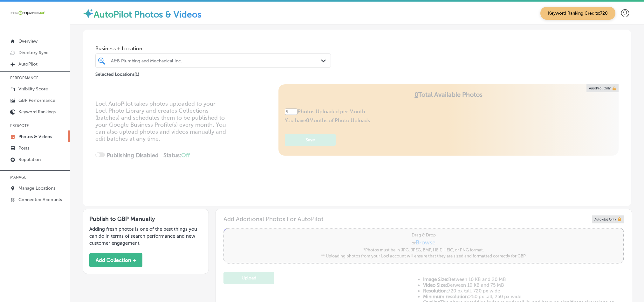 Image resolution: width=644 pixels, height=302 pixels. What do you see at coordinates (40, 200) in the screenshot?
I see `p: Connected Accounts` at bounding box center [40, 200].